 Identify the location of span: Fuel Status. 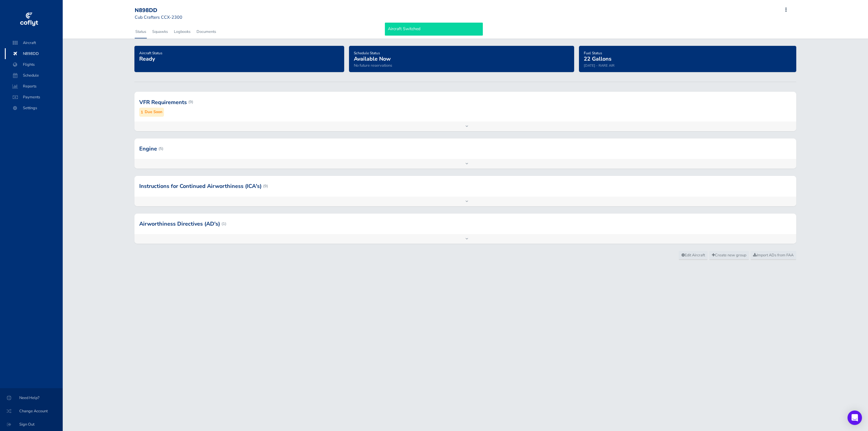
(593, 53).